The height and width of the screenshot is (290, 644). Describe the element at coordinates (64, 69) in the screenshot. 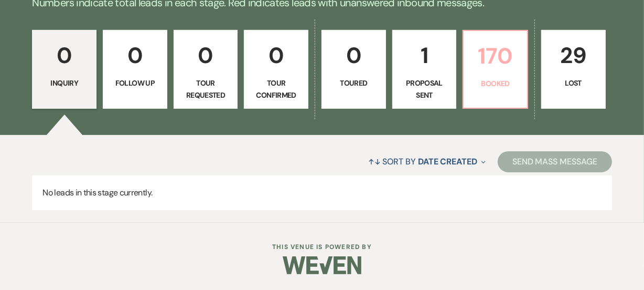

I see `a: 0Inquiry` at that location.